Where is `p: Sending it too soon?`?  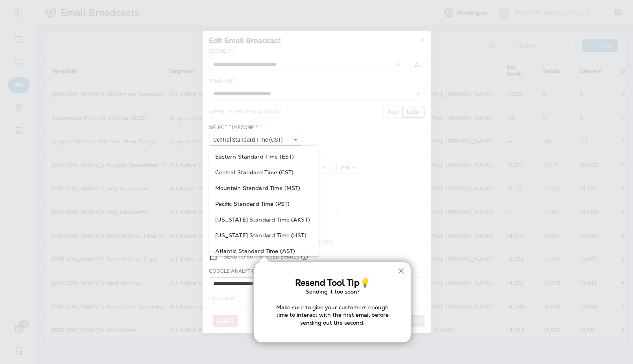
p: Sending it too soon? is located at coordinates (332, 292).